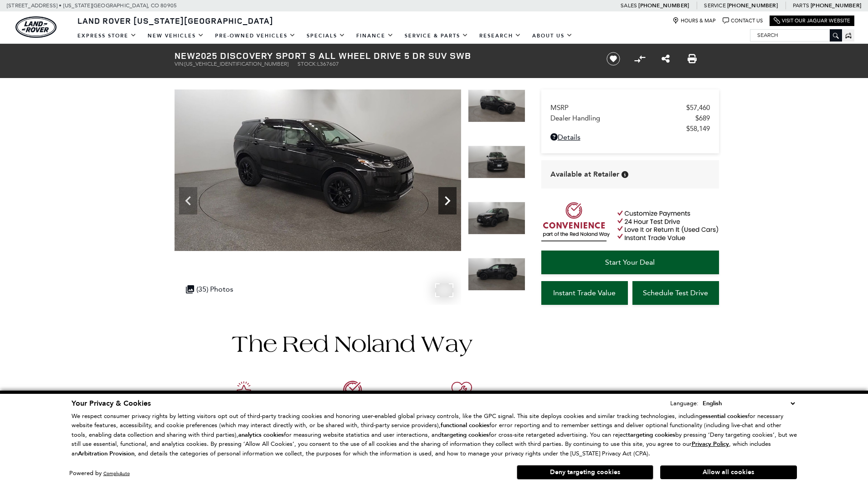  What do you see at coordinates (552, 36) in the screenshot?
I see `a: About Us` at bounding box center [552, 36].